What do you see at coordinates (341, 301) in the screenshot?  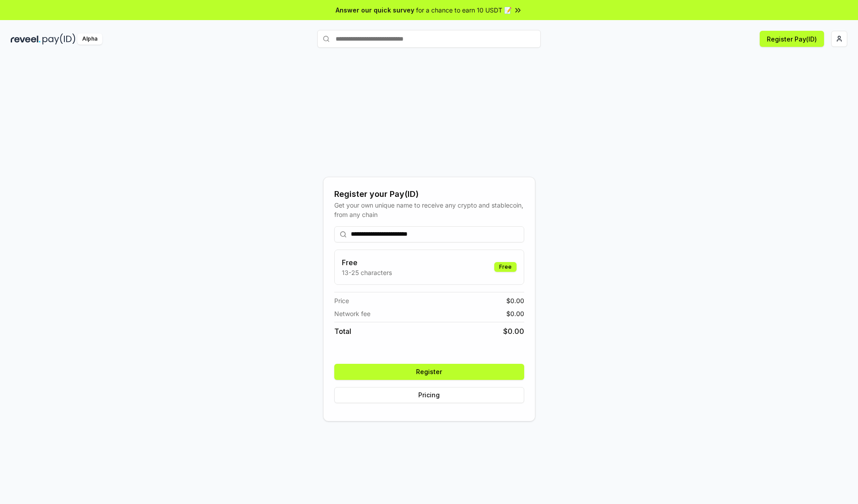 I see `span: Price` at bounding box center [341, 301].